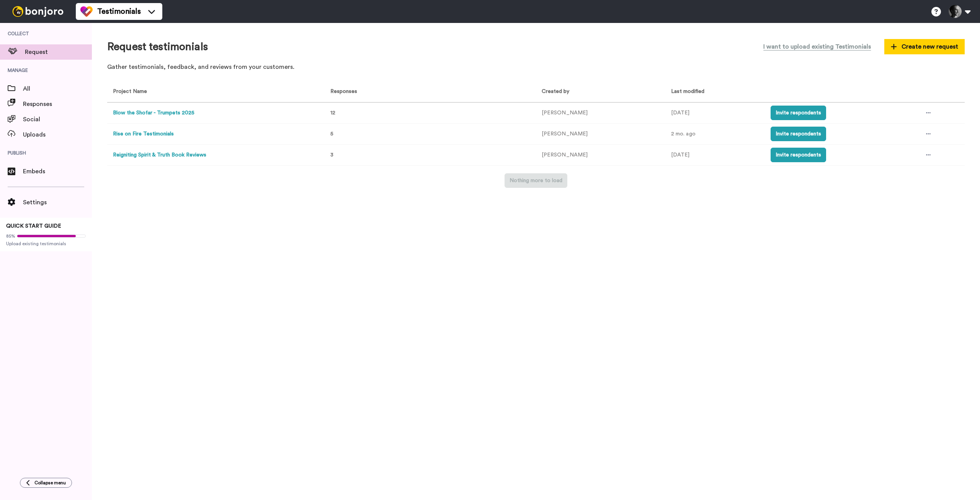  What do you see at coordinates (924, 47) in the screenshot?
I see `button: Create new request` at bounding box center [924, 47].